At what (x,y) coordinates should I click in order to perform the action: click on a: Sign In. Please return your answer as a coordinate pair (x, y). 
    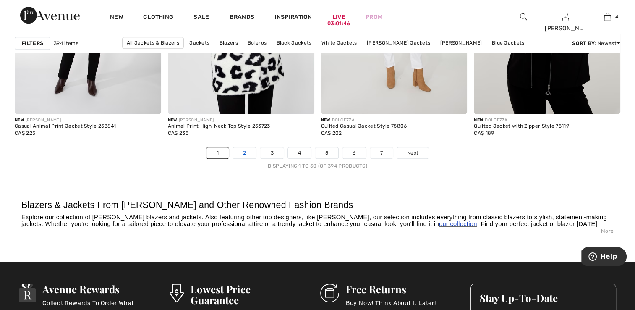
    Looking at the image, I should click on (565, 16).